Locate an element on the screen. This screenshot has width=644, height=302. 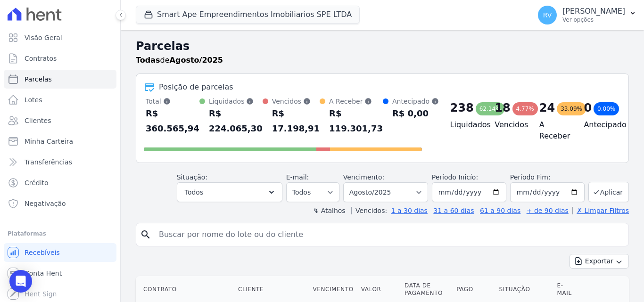
span: Parcelas is located at coordinates (38, 79).